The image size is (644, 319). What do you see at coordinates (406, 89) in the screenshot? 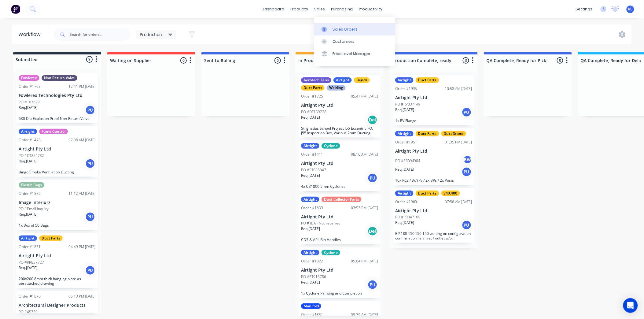
I see `div: Order #1935` at bounding box center [406, 89].